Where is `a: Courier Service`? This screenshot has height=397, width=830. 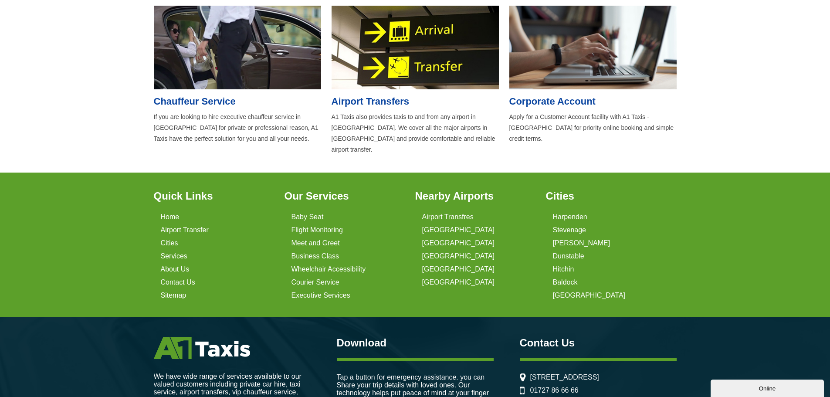
a: Courier Service is located at coordinates (315, 282).